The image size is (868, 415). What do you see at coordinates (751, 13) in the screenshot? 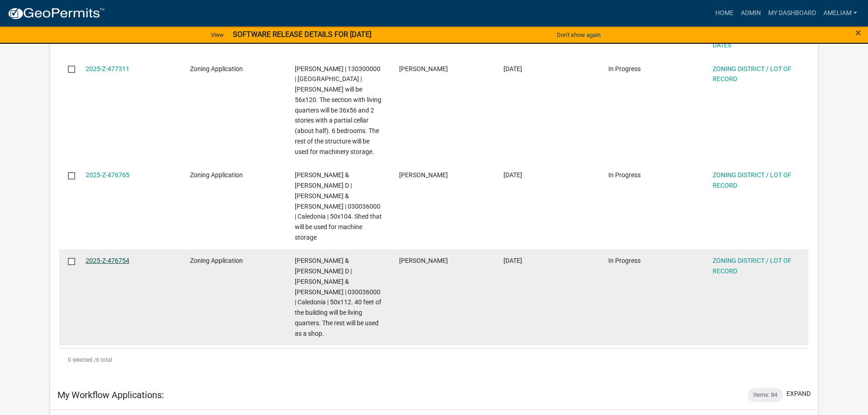
I see `a: Admin` at bounding box center [751, 13].